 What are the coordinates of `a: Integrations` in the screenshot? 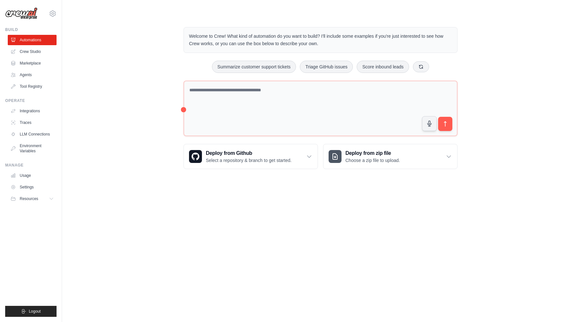 It's located at (32, 111).